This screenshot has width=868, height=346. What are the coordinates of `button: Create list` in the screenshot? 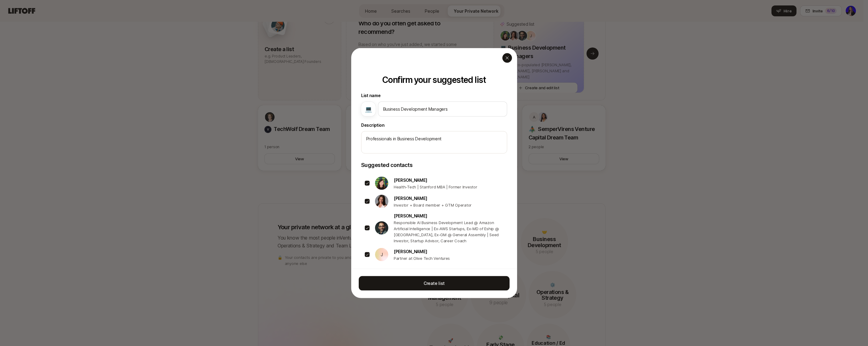 It's located at (434, 283).